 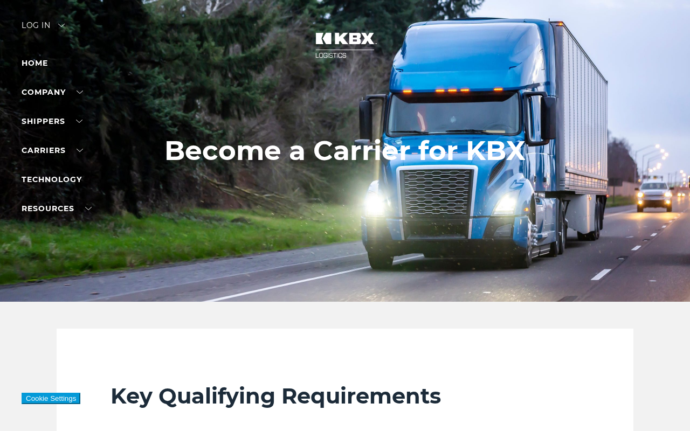 What do you see at coordinates (345, 45) in the screenshot?
I see `img: kbx logo` at bounding box center [345, 45].